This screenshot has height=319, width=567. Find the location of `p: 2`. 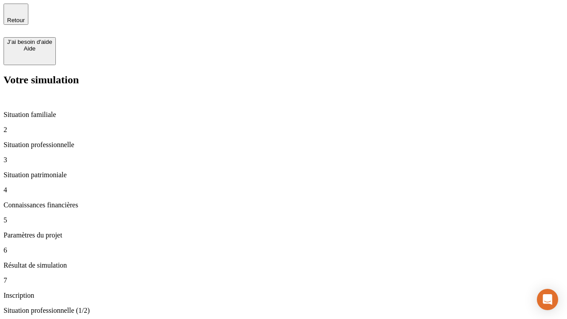

p: 2 is located at coordinates (284, 130).